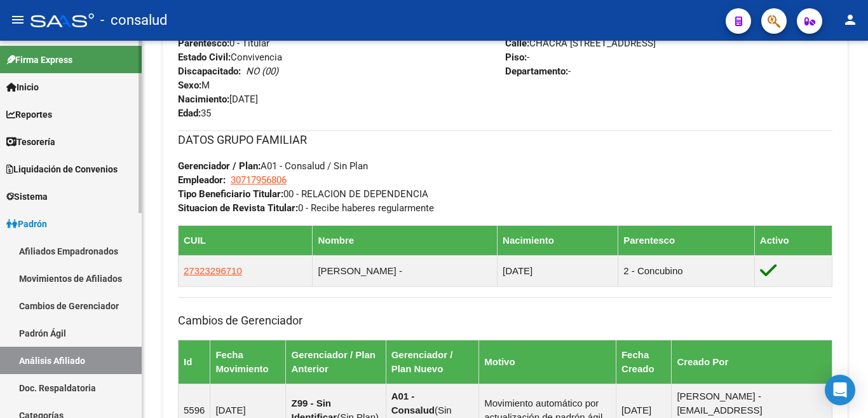 The image size is (868, 418). Describe the element at coordinates (62, 169) in the screenshot. I see `span: Liquidación de Convenios` at that location.